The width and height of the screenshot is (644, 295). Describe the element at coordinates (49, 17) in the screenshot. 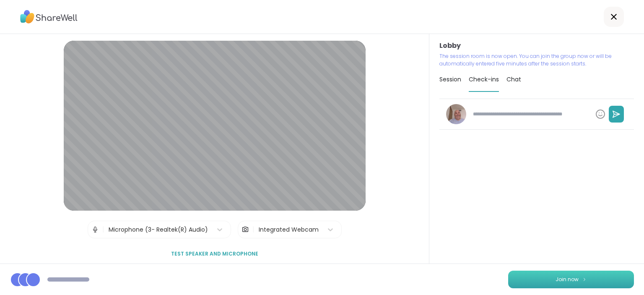

I see `img: ShareWell Logo` at that location.